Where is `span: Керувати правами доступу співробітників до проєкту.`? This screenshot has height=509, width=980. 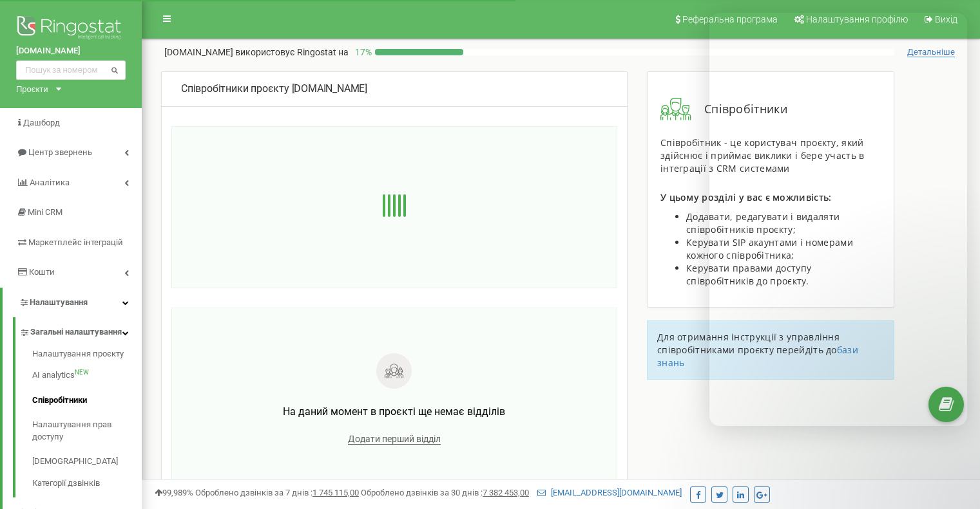 span: Керувати правами доступу співробітників до проєкту. is located at coordinates (749, 274).